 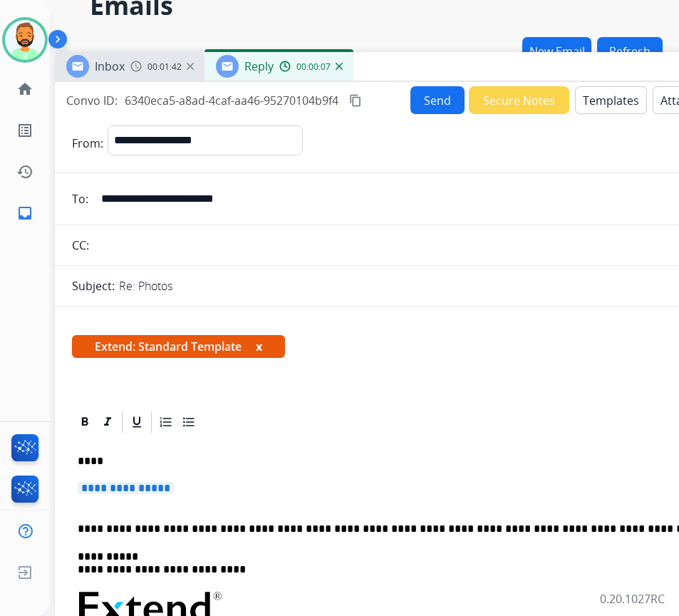 I want to click on span: 6340eca5-a8ad-4caf-aa46-95270104b9f4, so click(x=231, y=100).